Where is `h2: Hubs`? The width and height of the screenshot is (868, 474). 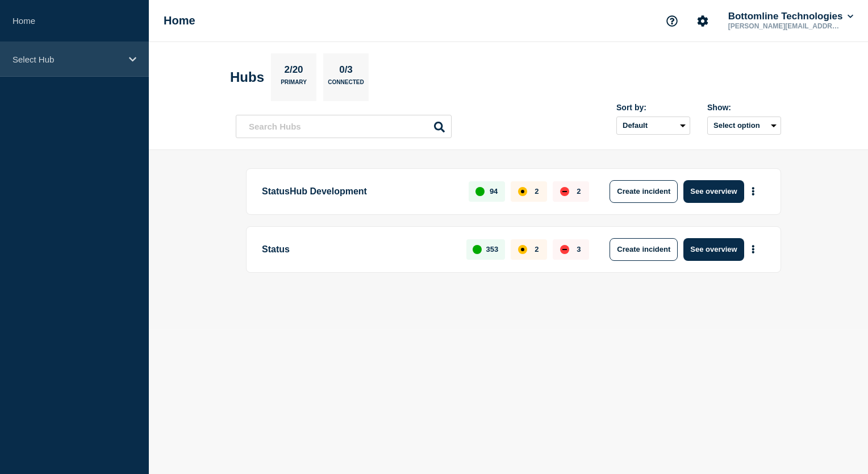
h2: Hubs is located at coordinates (247, 77).